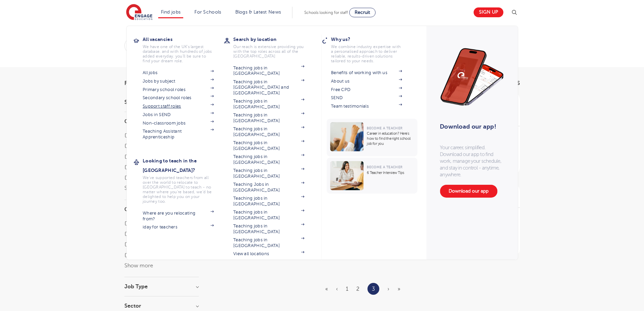 The width and height of the screenshot is (644, 311). What do you see at coordinates (366, 54) in the screenshot?
I see `p: We combine industry expertise with a personalised approach to deliver reliable, results-driven so...` at bounding box center [366, 54].